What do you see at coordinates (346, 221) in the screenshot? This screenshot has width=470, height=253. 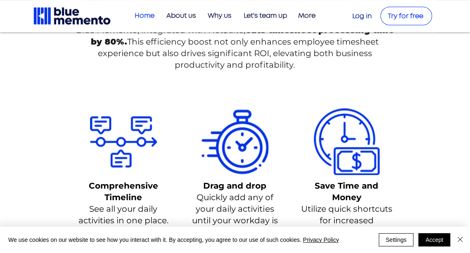 I see `span: Utilize quick shortcuts for increased productivity.` at bounding box center [346, 221].